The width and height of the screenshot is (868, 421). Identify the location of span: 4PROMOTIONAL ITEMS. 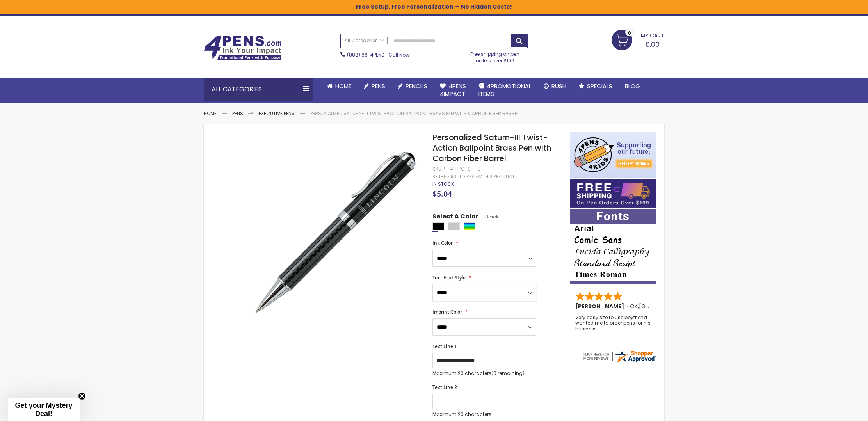
(504, 90).